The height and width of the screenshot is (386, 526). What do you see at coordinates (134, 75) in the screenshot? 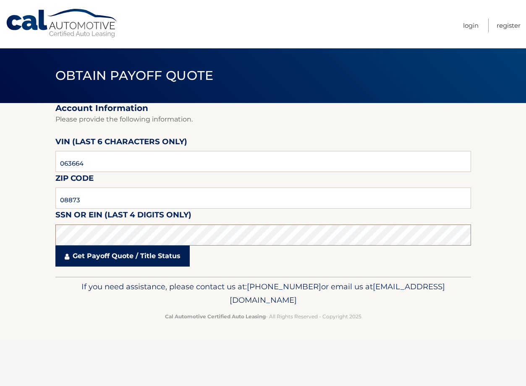
I see `span: Obtain Payoff Quote` at bounding box center [134, 75].